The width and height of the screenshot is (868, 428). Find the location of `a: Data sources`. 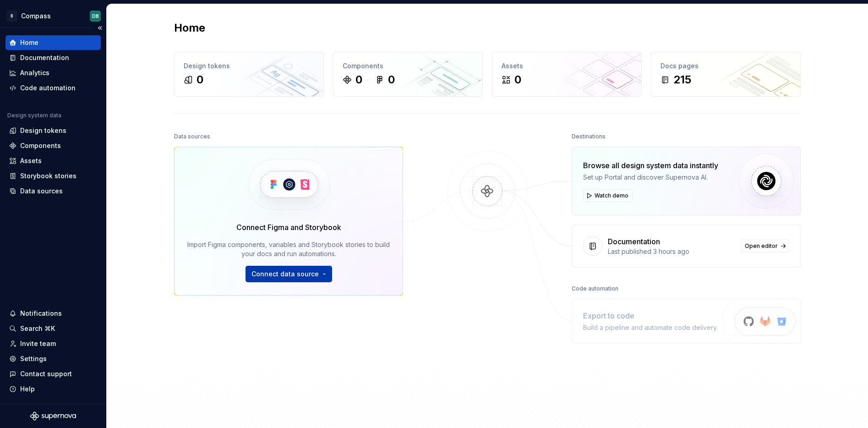

a: Data sources is located at coordinates (53, 191).